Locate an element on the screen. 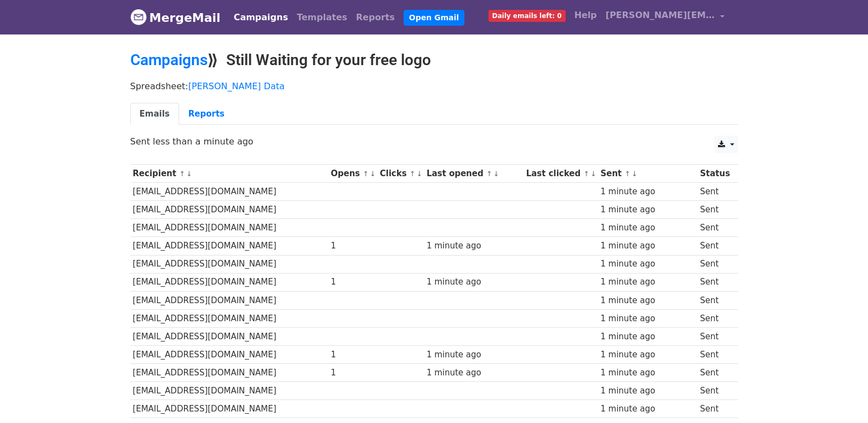 This screenshot has width=868, height=423. th: Recipient is located at coordinates (229, 174).